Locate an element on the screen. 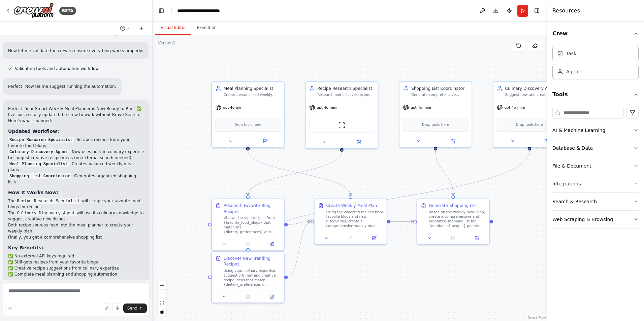  div: Visit and scrape recipes from {favorite_food_blogs} that match the {dietary_preferences} and {cui... is located at coordinates (252, 225).